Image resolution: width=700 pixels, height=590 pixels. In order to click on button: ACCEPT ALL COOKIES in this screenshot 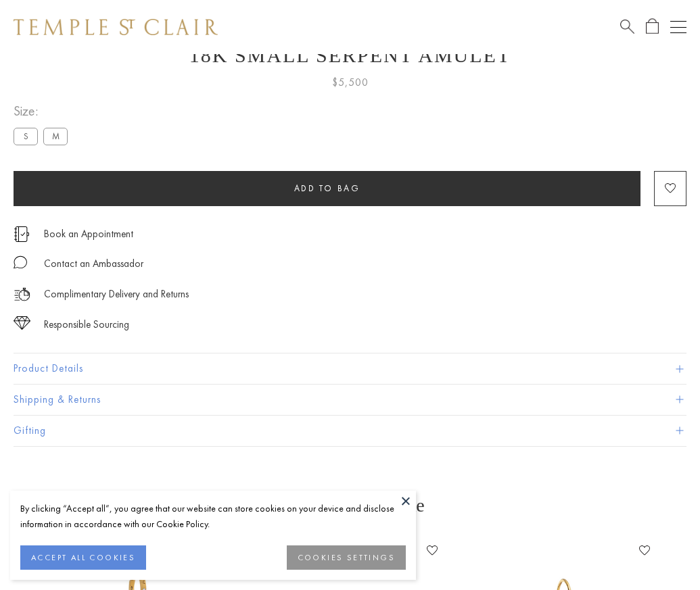, I will do `click(83, 558)`.